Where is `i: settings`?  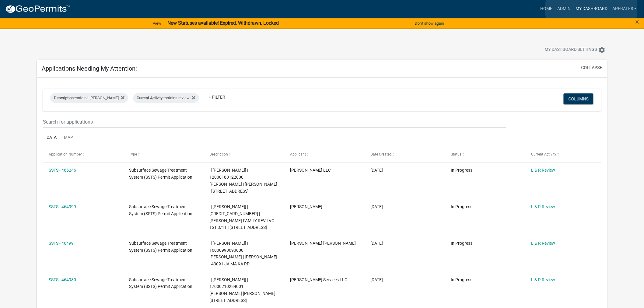
i: settings is located at coordinates (602, 50).